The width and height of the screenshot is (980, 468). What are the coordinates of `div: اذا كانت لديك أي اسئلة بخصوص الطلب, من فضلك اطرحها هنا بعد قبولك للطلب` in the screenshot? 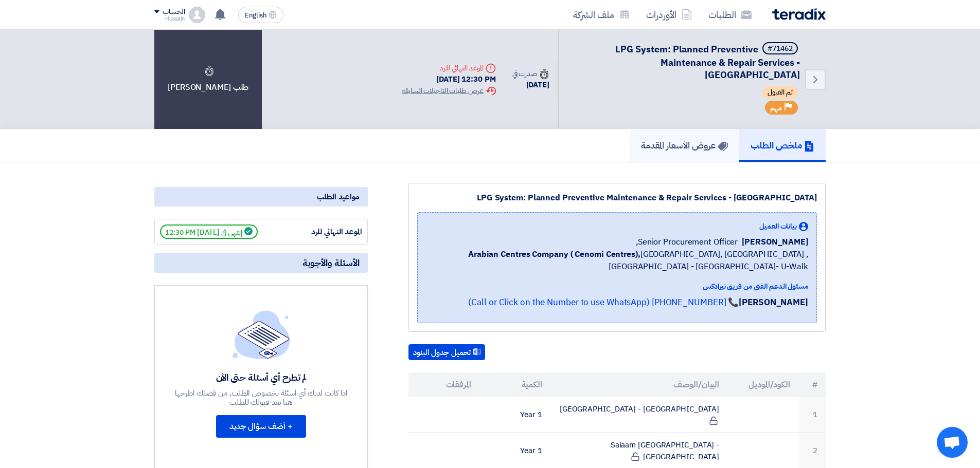 It's located at (261, 398).